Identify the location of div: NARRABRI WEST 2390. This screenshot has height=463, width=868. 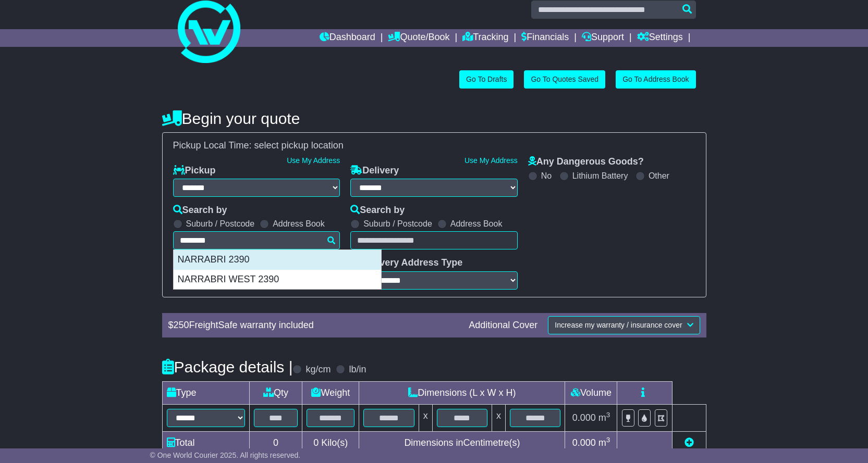
(278, 280).